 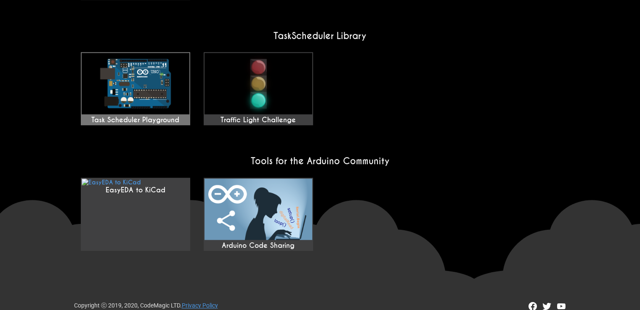 I want to click on a: Traffic Light Challenge, so click(x=258, y=89).